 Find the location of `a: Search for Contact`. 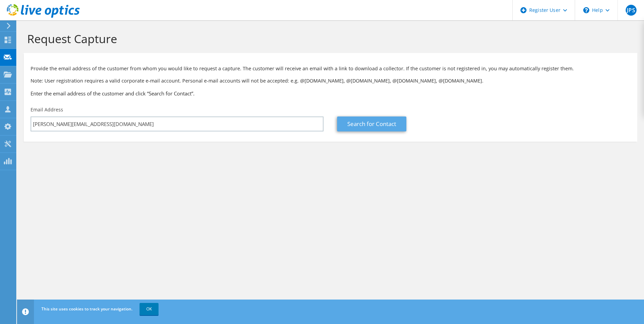

a: Search for Contact is located at coordinates (372, 124).